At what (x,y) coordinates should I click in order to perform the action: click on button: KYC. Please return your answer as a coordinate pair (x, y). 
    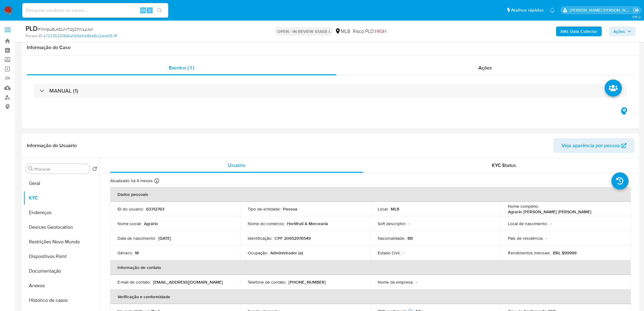
    Looking at the image, I should click on (62, 198).